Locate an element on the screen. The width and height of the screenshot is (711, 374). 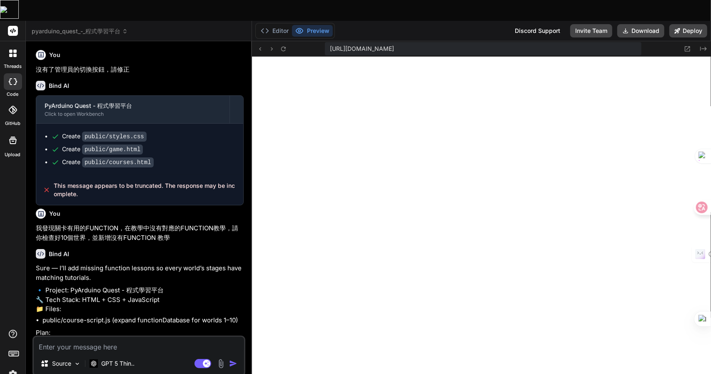
button: Preview is located at coordinates (312, 31).